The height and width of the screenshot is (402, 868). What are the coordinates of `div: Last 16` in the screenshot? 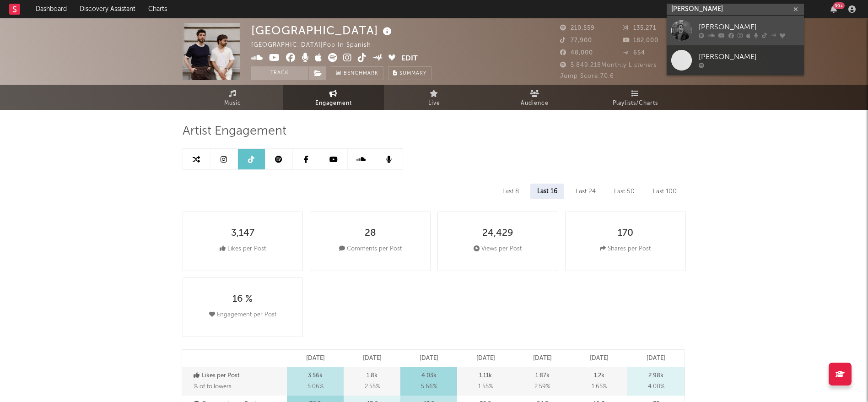 It's located at (547, 191).